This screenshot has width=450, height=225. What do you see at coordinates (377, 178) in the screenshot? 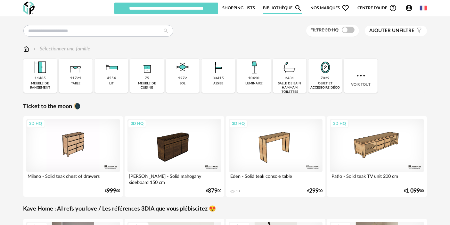
I see `div: Patio - Solid teak TV unit 200 cm` at bounding box center [377, 178].